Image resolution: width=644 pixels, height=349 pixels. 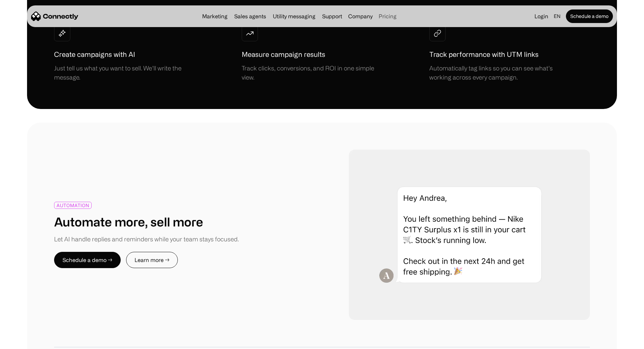 I want to click on a: Utility messaging, so click(x=294, y=16).